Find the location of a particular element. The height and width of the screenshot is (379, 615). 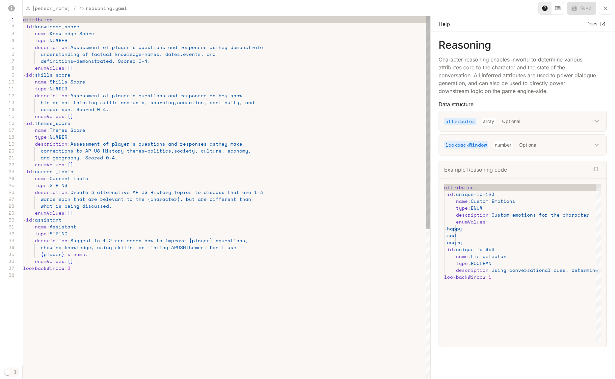

span: NUMBER is located at coordinates (59, 137).